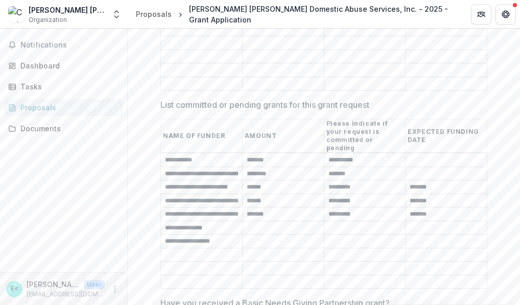 The height and width of the screenshot is (305, 520). Describe the element at coordinates (63, 45) in the screenshot. I see `button: Notifications` at that location.